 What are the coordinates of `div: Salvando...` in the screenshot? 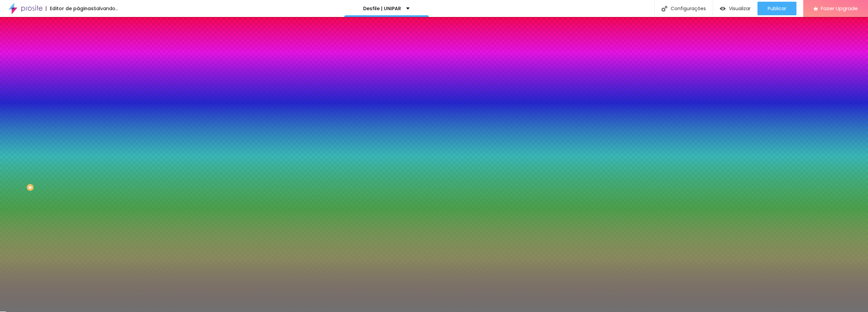 It's located at (106, 9).